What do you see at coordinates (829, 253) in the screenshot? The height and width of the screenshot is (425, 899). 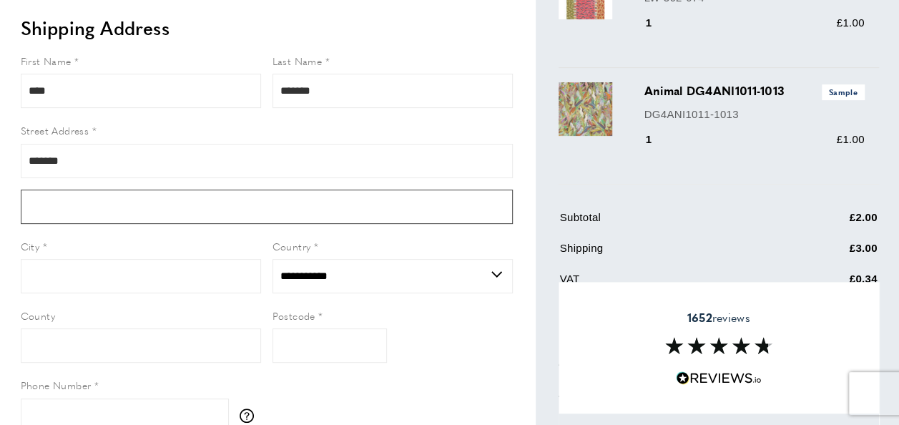 I see `td: £3.00` at bounding box center [829, 253].